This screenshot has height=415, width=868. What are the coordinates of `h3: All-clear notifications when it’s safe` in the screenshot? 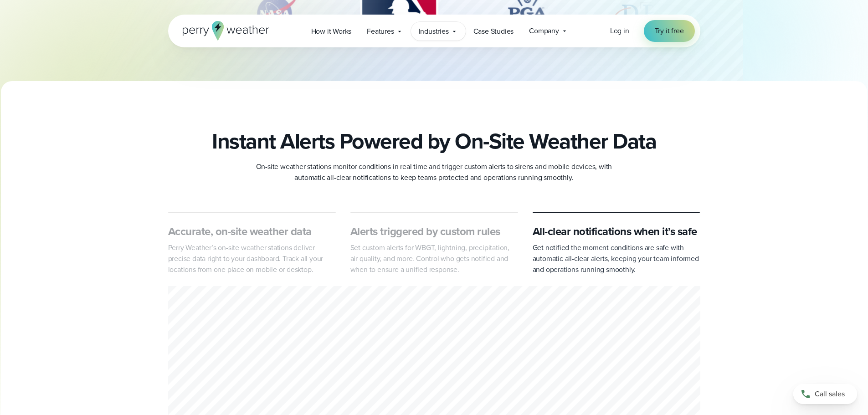 It's located at (616, 232).